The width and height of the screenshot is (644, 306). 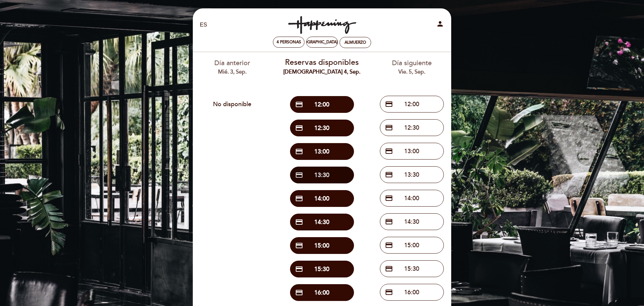 What do you see at coordinates (232, 72) in the screenshot?
I see `div: mié. 3, sep.` at bounding box center [232, 72].